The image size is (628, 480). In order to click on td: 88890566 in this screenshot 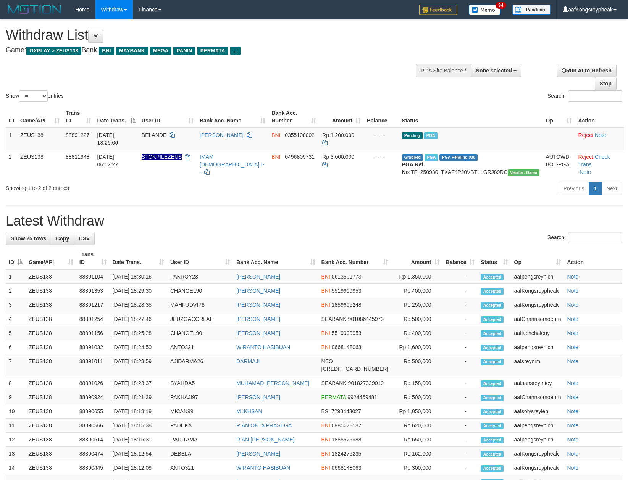, I will do `click(93, 426)`.